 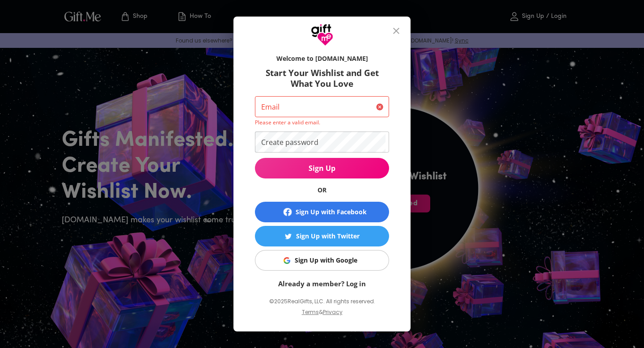 What do you see at coordinates (326, 260) in the screenshot?
I see `div: Sign Up with Google` at bounding box center [326, 260].